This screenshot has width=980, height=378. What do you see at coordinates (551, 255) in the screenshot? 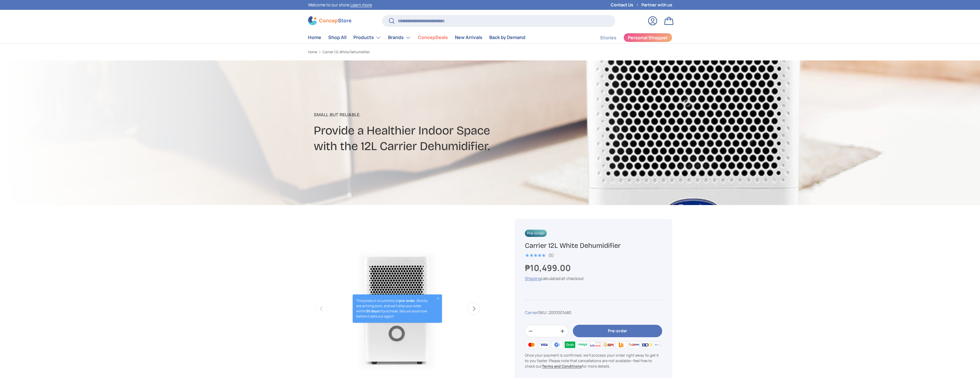
I see `div: (5)` at bounding box center [551, 255].